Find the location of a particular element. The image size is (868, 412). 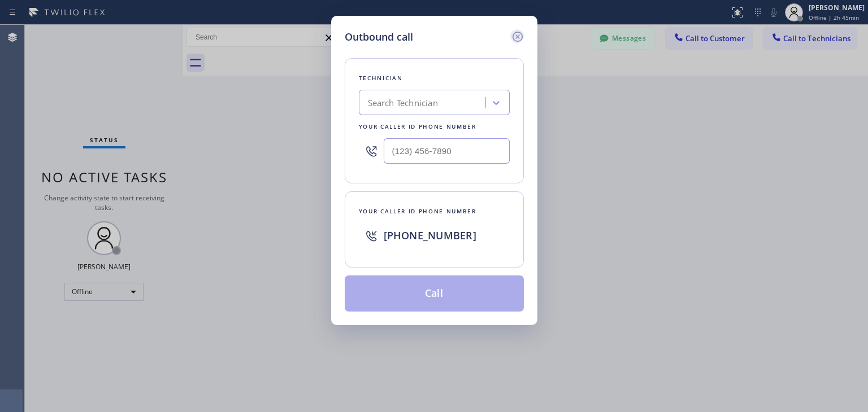

input: (123) 456-7890 is located at coordinates (446, 151).